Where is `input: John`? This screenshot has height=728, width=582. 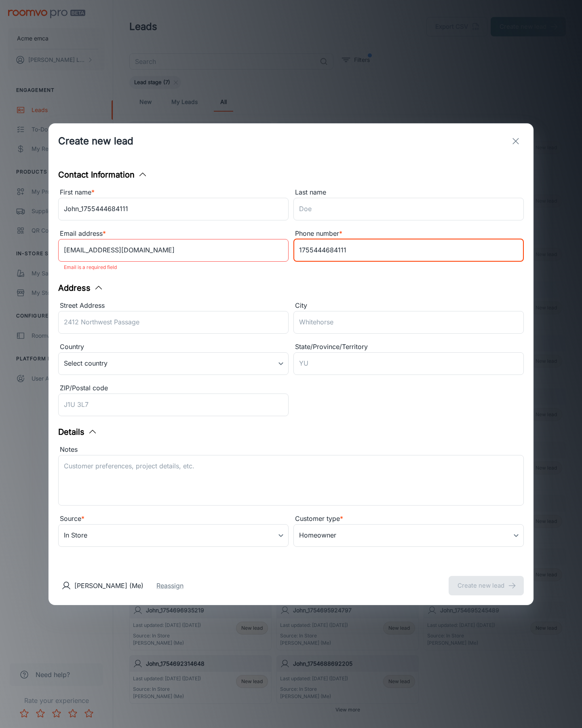 input: John is located at coordinates (173, 209).